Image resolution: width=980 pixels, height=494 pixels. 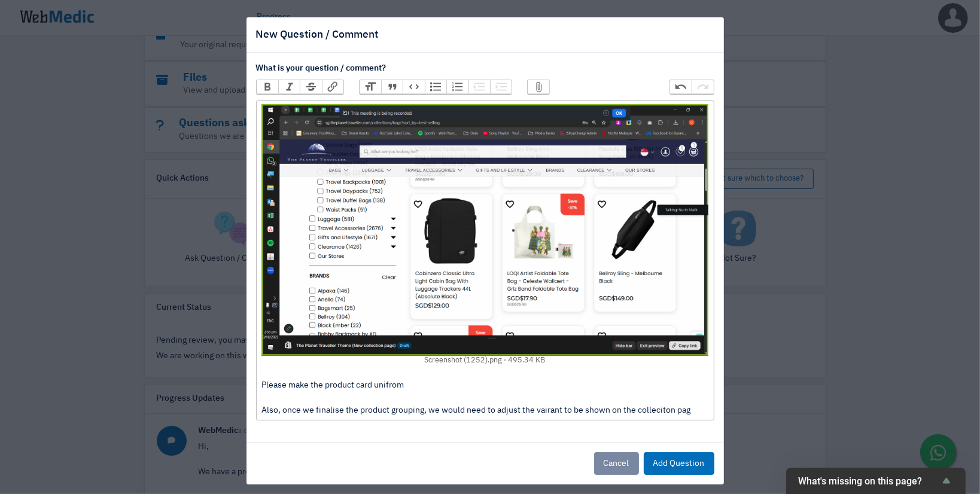 I want to click on a: Screenshot (1252).png 495.34 KB, so click(x=485, y=295).